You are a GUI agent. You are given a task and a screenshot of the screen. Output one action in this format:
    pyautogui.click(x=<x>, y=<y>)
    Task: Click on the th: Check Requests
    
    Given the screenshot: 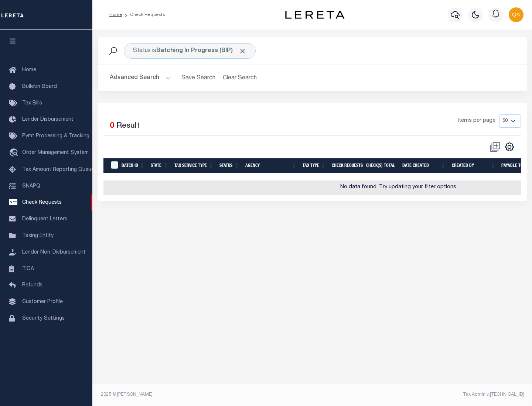 What is the action you would take?
    pyautogui.click(x=345, y=165)
    